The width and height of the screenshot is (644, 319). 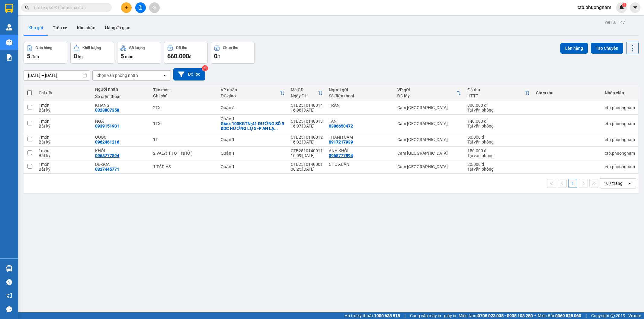 What do you see at coordinates (360, 150) in the screenshot?
I see `div: ANH KHÔI` at bounding box center [360, 150].